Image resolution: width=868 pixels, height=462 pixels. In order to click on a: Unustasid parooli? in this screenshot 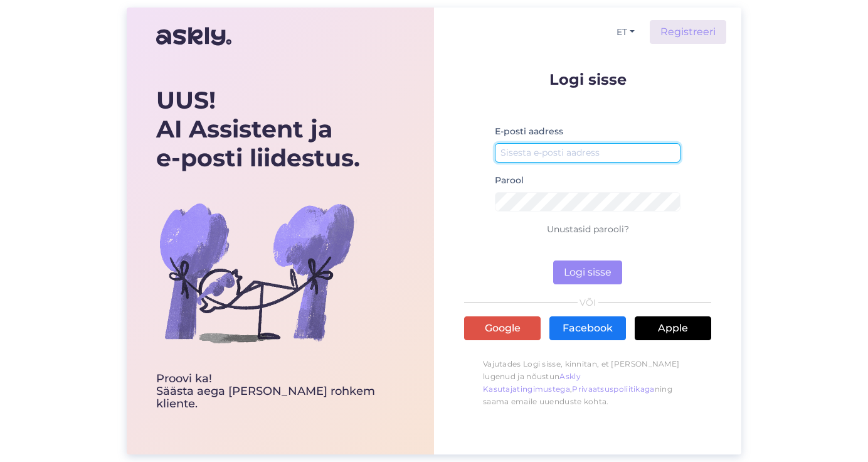, I will do `click(588, 229)`.